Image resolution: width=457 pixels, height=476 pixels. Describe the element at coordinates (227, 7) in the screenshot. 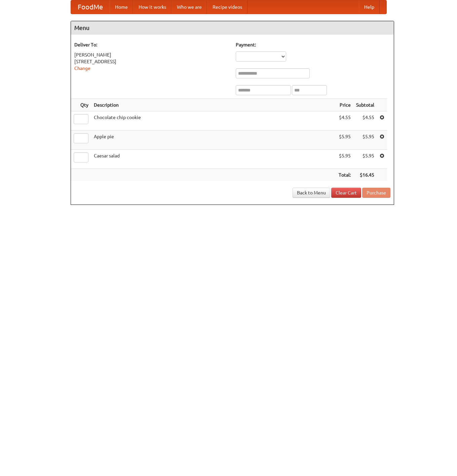

I see `a: Recipe videos` at that location.